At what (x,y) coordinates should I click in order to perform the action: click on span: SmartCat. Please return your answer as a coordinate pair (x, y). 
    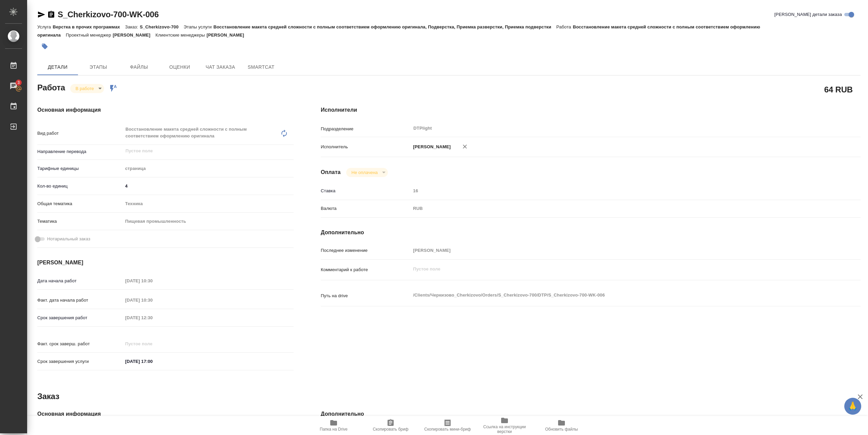
    Looking at the image, I should click on (261, 67).